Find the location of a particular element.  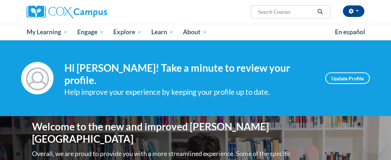

span: My Learning is located at coordinates (47, 32).